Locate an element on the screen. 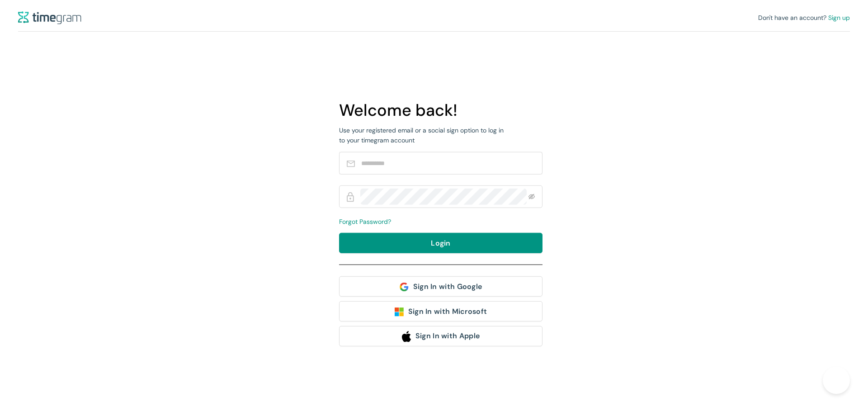 The image size is (868, 412). img: Google%20icon.929585cbd2113aa567ae39ecc8c7a1ec.svg is located at coordinates (404, 287).